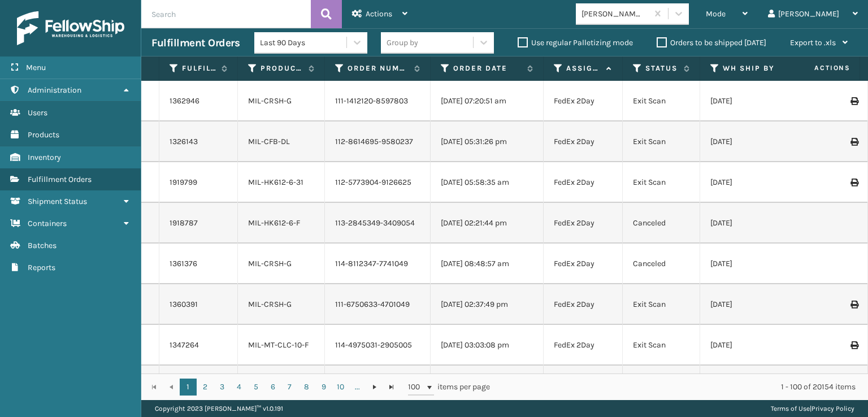 Image resolution: width=868 pixels, height=417 pixels. I want to click on a: 1, so click(188, 387).